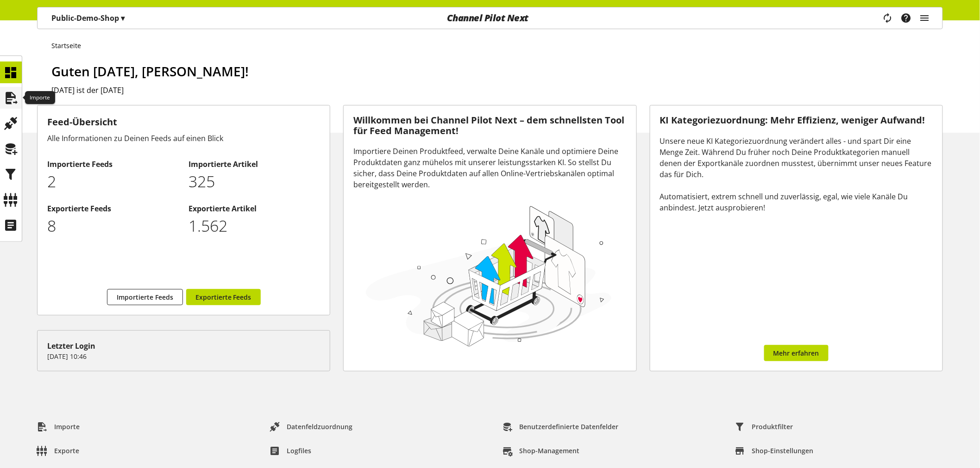 This screenshot has width=980, height=468. What do you see at coordinates (145, 297) in the screenshot?
I see `span: Importierte Feeds` at bounding box center [145, 297].